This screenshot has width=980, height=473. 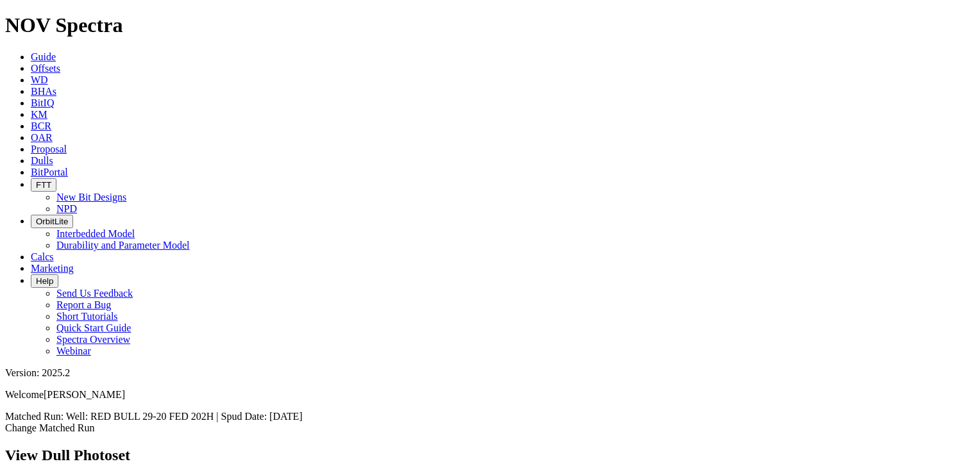 I want to click on span: Calcs, so click(x=42, y=257).